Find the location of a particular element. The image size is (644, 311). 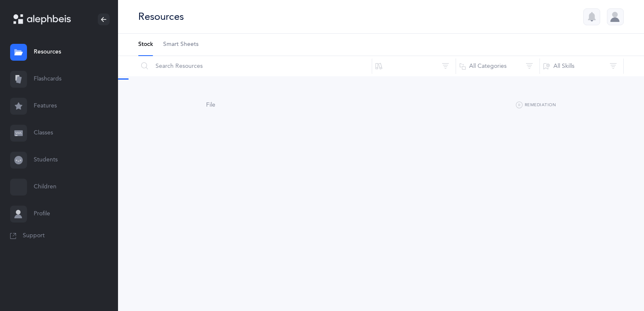

span: Support is located at coordinates (33, 236).